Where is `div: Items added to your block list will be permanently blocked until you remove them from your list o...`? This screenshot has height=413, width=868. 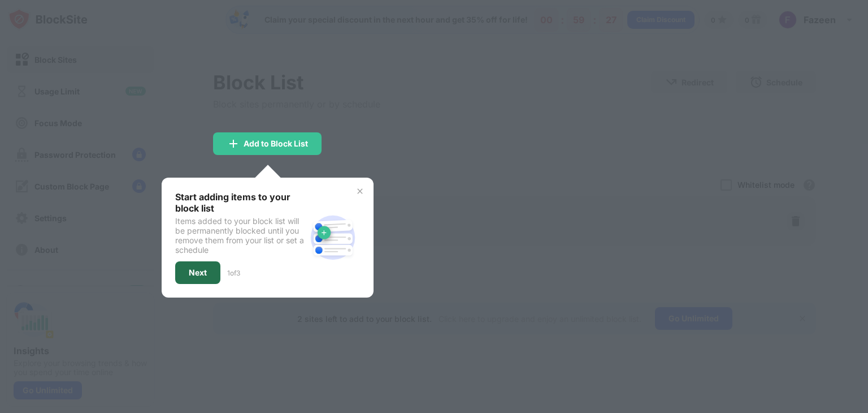
div: Items added to your block list will be permanently blocked until you remove them from your list o... is located at coordinates (241, 235).